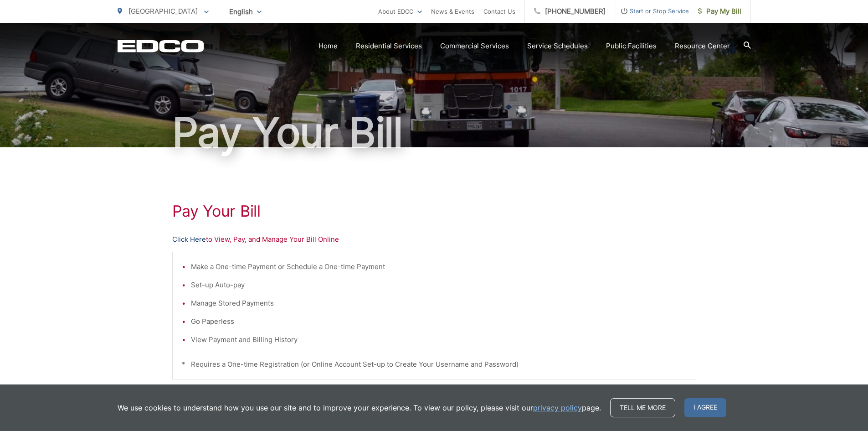  I want to click on a: privacy policy, so click(557, 407).